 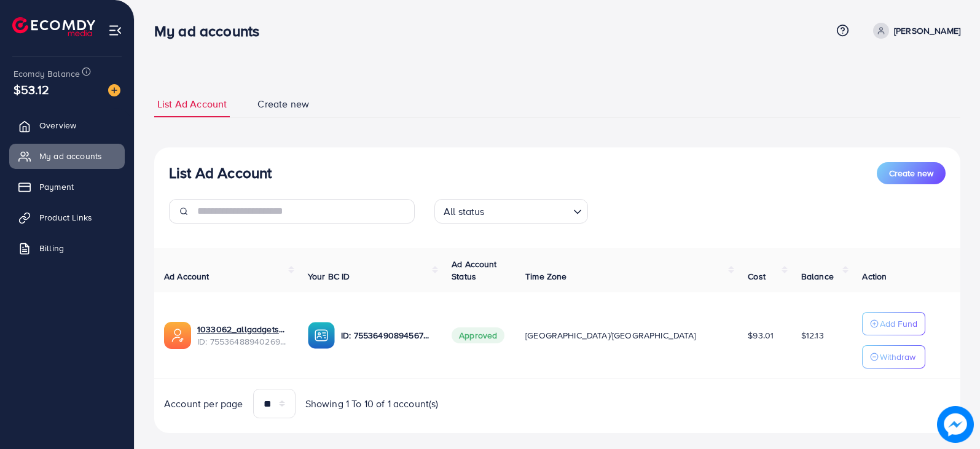 I want to click on a: Product Links, so click(x=67, y=217).